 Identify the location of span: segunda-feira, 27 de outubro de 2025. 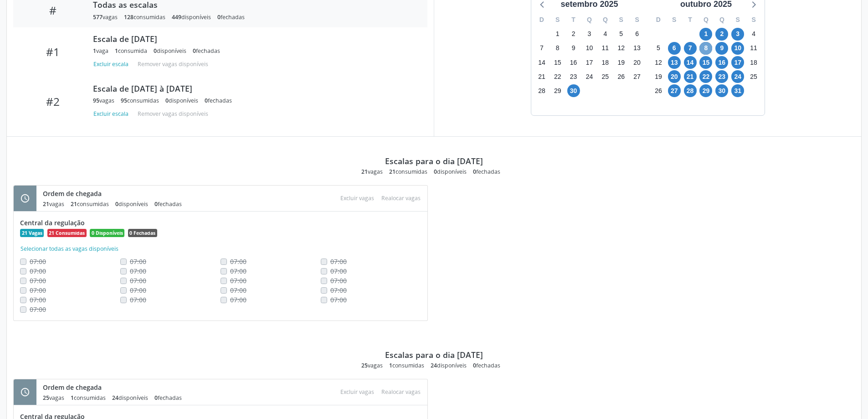
(674, 91).